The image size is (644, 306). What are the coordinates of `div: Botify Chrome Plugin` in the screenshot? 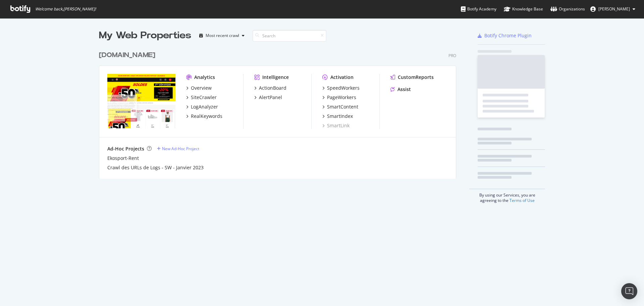 It's located at (508, 36).